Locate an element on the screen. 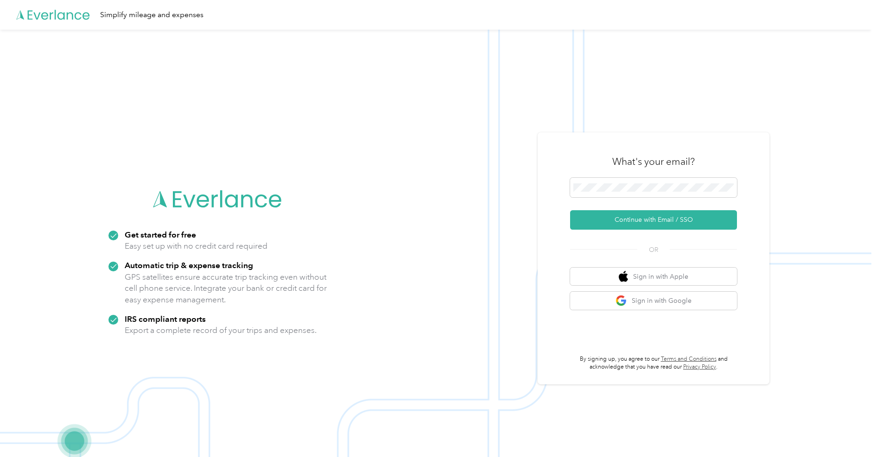 The height and width of the screenshot is (457, 876). button: google logoSign in with Google is located at coordinates (653, 301).